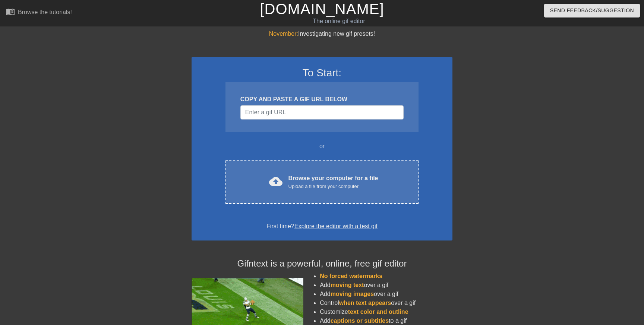 The height and width of the screenshot is (325, 644). I want to click on span: when text appears, so click(365, 303).